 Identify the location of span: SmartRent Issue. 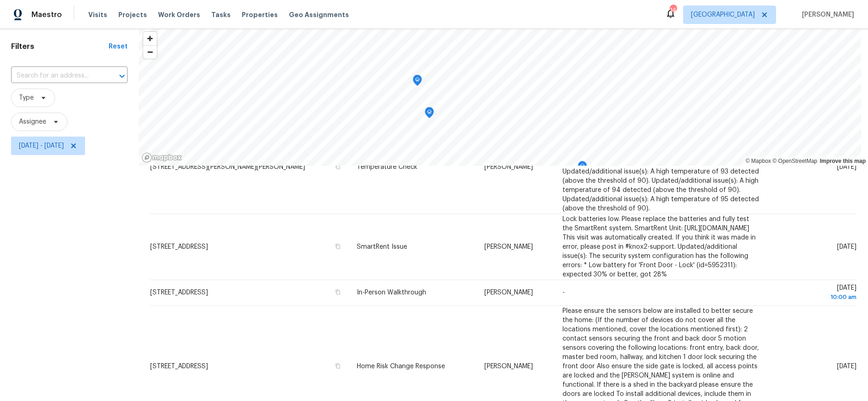
(382, 247).